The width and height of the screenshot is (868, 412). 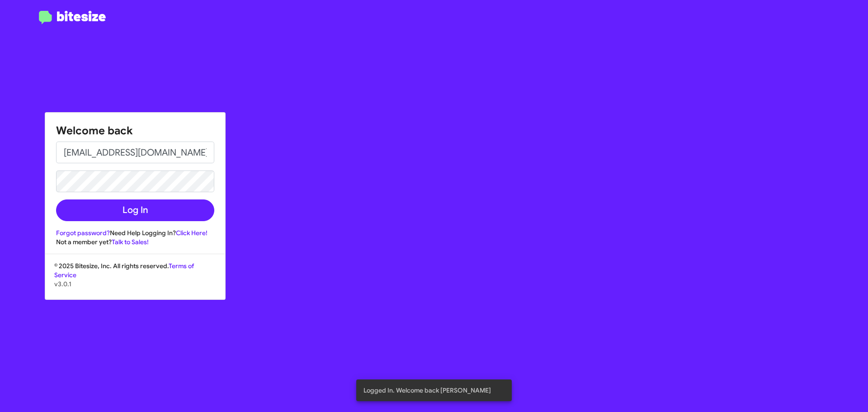 I want to click on div: Not a member yet?, so click(x=135, y=242).